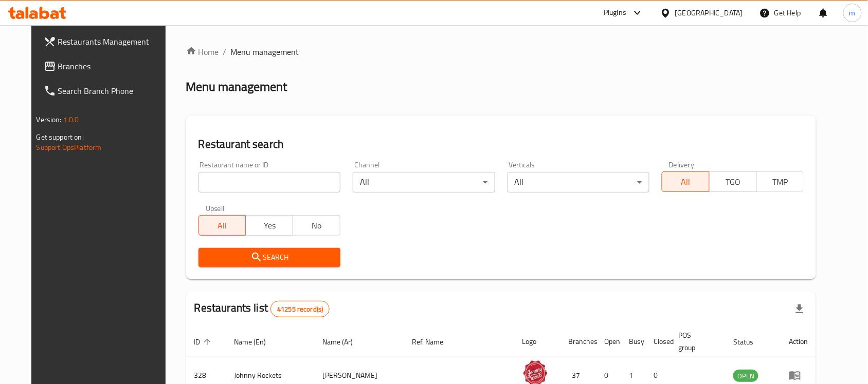  I want to click on span: 41255 record(s), so click(300, 309).